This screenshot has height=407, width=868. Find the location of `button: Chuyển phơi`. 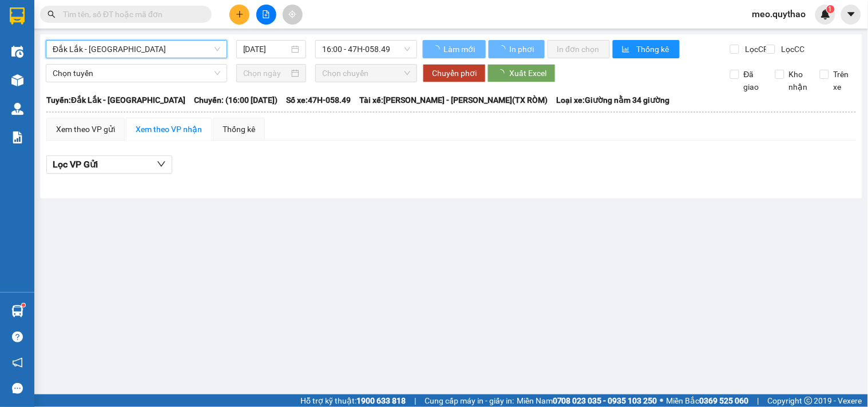

button: Chuyển phơi is located at coordinates (454, 73).